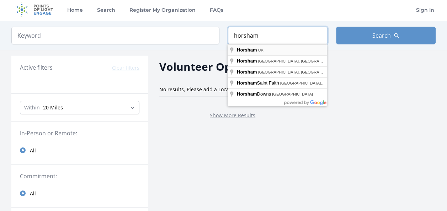  Describe the element at coordinates (254, 94) in the screenshot. I see `span: Downs` at that location.